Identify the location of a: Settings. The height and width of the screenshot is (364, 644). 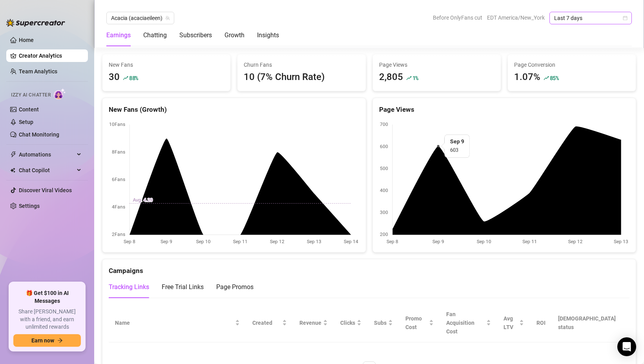
(29, 206).